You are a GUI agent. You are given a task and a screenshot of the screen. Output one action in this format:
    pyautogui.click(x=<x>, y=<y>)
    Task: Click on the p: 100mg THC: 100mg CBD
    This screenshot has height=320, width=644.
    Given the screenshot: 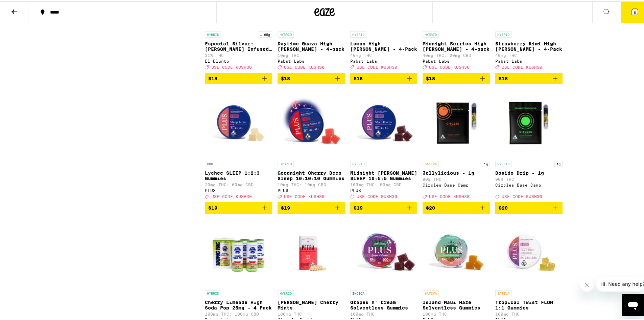 What is the action you would take?
    pyautogui.click(x=239, y=313)
    